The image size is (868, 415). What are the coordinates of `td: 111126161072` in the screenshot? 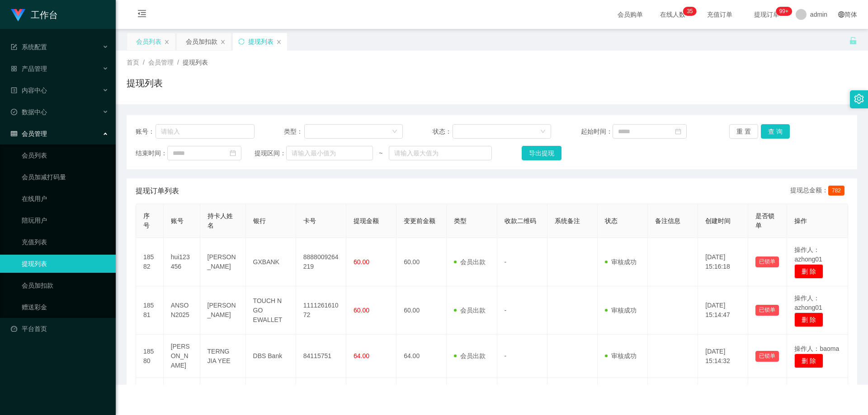 It's located at (321, 310).